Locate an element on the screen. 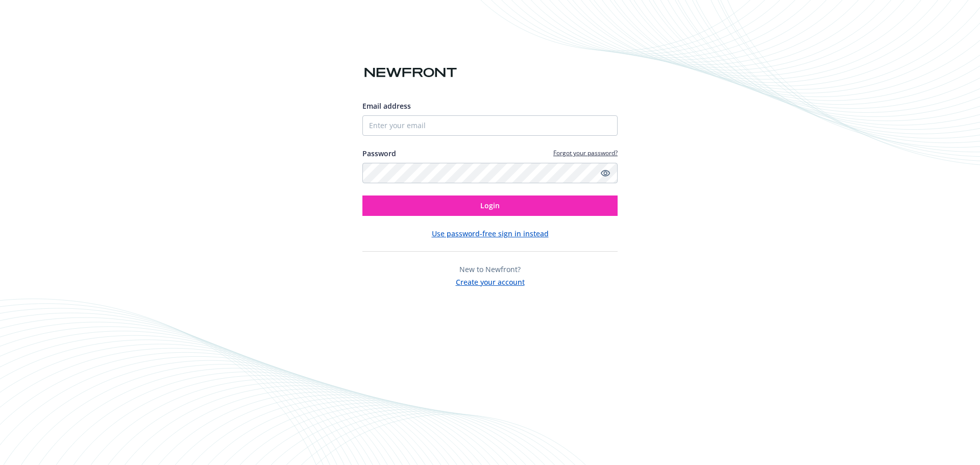  a: Show password is located at coordinates (606, 173).